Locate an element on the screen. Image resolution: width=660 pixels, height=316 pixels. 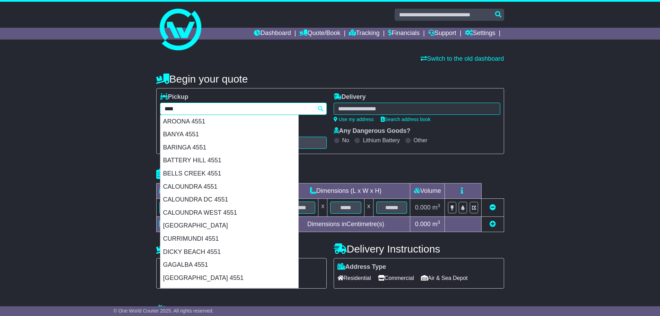
label: Lithium Battery is located at coordinates (381, 140).